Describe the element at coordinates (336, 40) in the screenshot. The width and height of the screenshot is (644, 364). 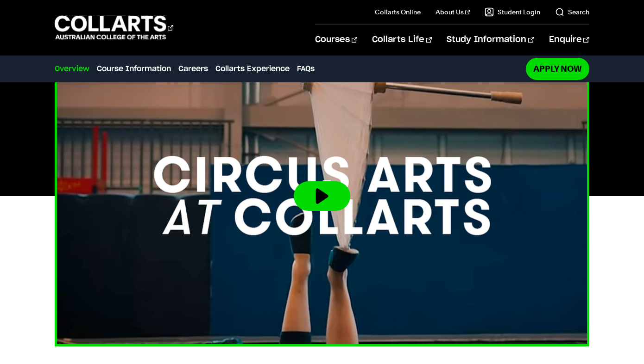
I see `a: Courses` at that location.